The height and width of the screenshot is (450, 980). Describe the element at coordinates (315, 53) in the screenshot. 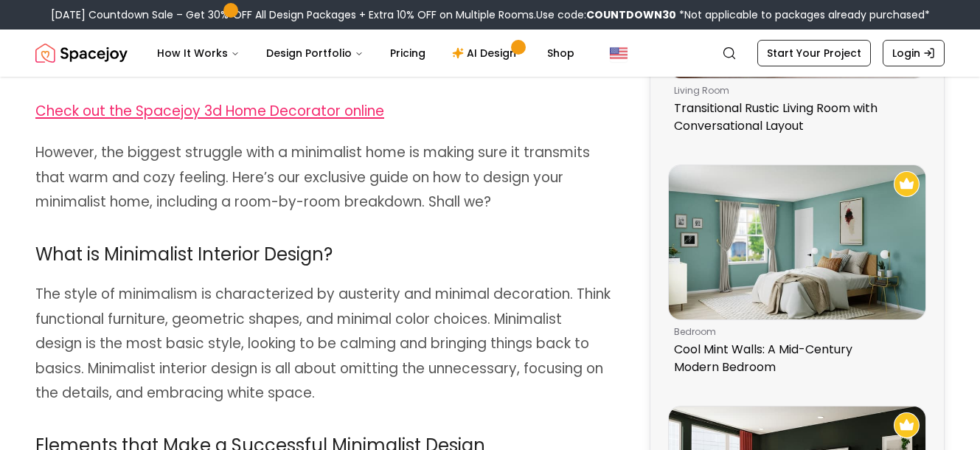

I see `button: Design Portfolio` at that location.